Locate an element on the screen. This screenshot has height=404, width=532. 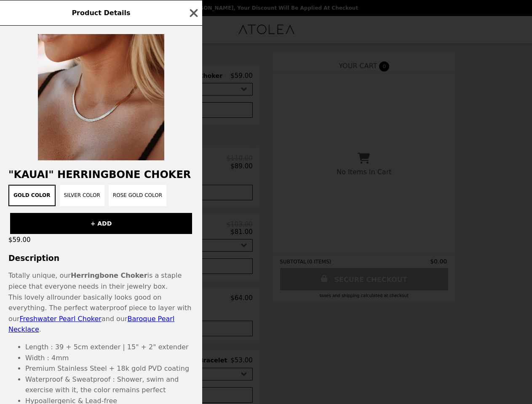
button: Rose Gold Color is located at coordinates (137, 195).